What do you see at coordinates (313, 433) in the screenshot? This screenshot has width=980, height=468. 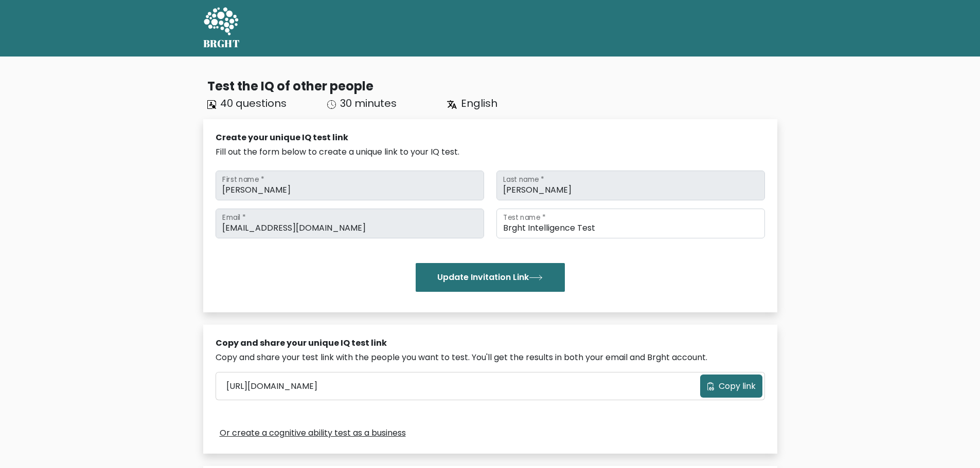 I see `a: Or create a cognitive ability test as a business` at bounding box center [313, 433].